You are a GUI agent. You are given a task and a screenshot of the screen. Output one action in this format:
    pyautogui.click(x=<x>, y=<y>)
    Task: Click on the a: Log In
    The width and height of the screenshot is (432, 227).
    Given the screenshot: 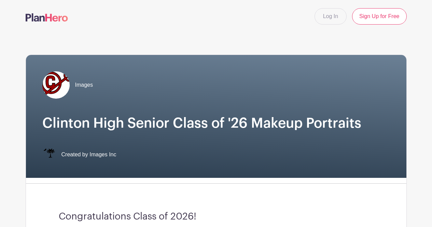 What is the action you would take?
    pyautogui.click(x=330, y=16)
    